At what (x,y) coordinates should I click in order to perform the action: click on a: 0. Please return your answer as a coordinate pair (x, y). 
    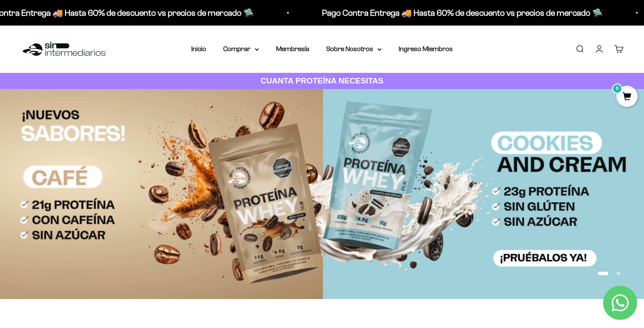
    Looking at the image, I should click on (627, 97).